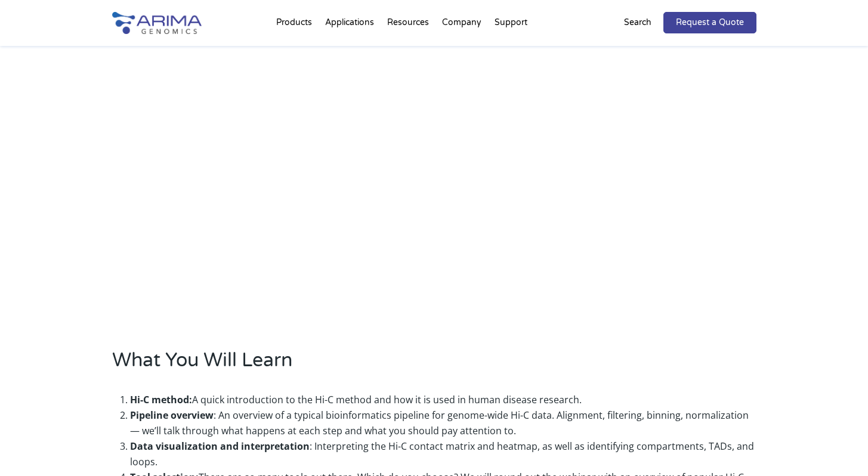 The image size is (868, 476). I want to click on h2: What You Will Learn, so click(434, 365).